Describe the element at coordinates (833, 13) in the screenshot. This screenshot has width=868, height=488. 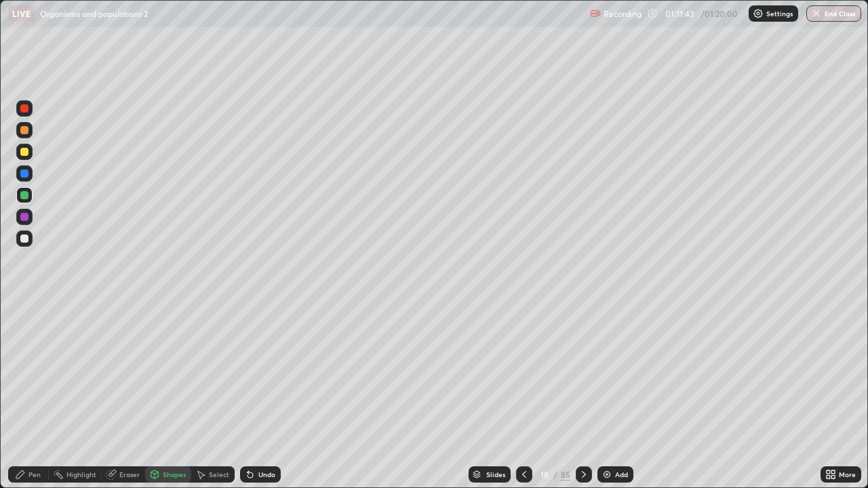
I see `button: End Class` at that location.